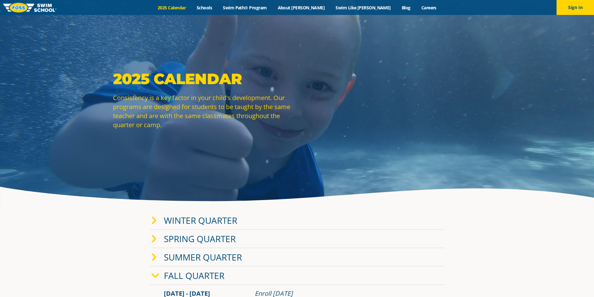 The width and height of the screenshot is (594, 297). Describe the element at coordinates (203, 111) in the screenshot. I see `p: Consistency is a key factor in your child's development. Our programs are designed for students t...` at that location.